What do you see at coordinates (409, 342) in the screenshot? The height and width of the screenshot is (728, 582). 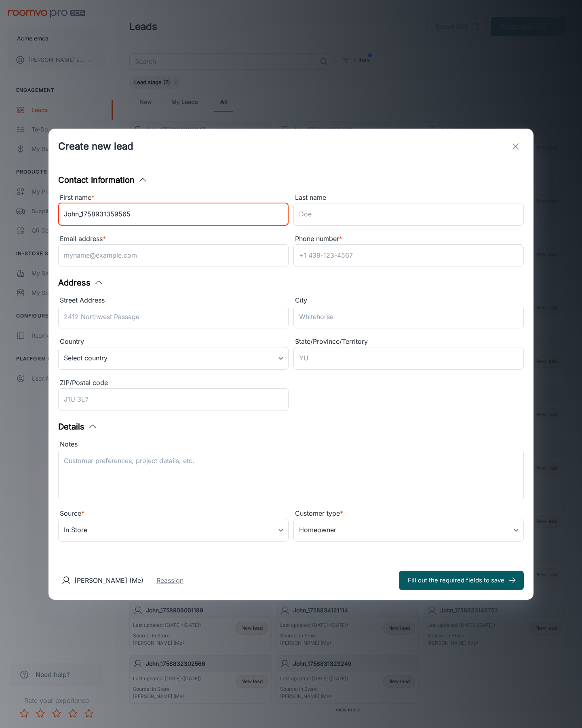 I see `div: State/Province/Territory` at bounding box center [409, 342].